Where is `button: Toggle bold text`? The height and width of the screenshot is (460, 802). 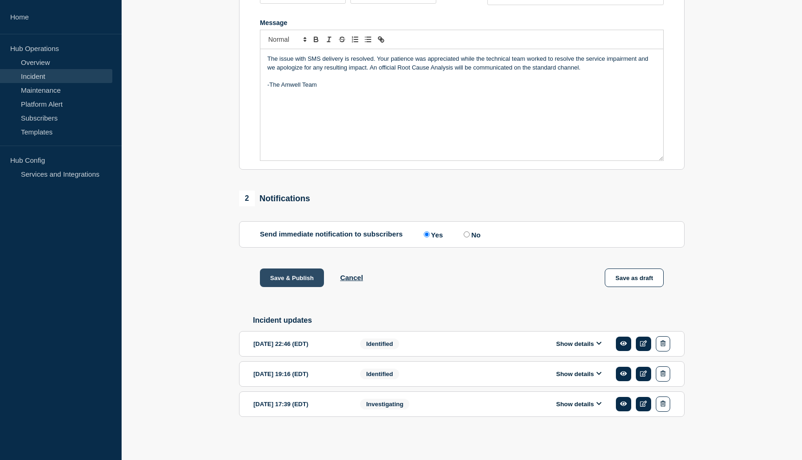
button: Toggle bold text is located at coordinates (316, 39).